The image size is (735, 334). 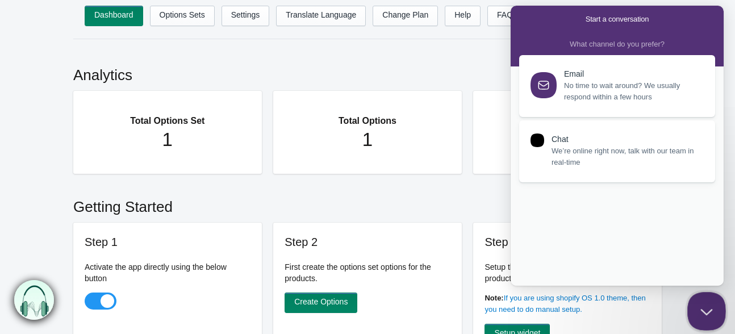 I want to click on a: Settings, so click(x=245, y=16).